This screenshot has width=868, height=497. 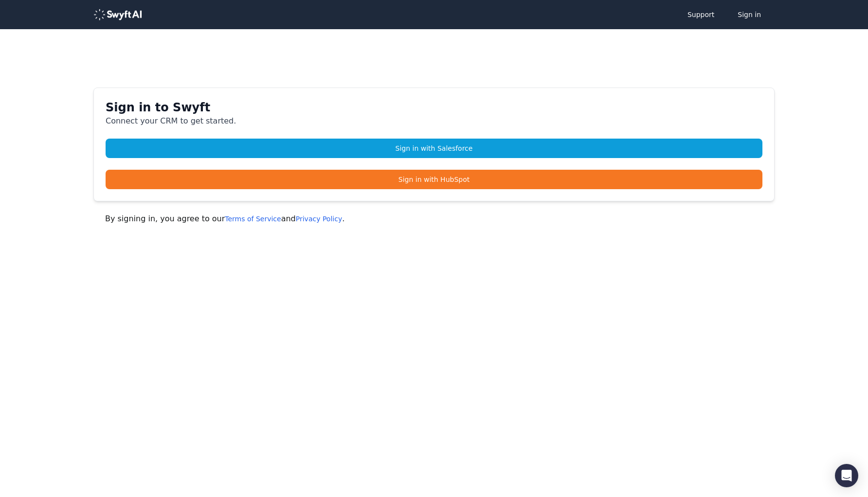 What do you see at coordinates (749, 15) in the screenshot?
I see `button: Sign in` at bounding box center [749, 15].